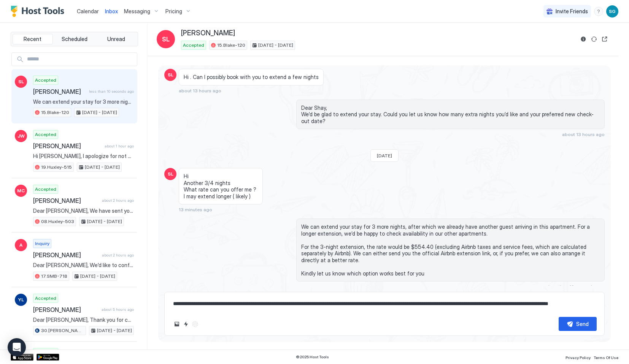 This screenshot has width=629, height=364. What do you see at coordinates (42, 244) in the screenshot?
I see `span: Inquiry` at bounding box center [42, 244].